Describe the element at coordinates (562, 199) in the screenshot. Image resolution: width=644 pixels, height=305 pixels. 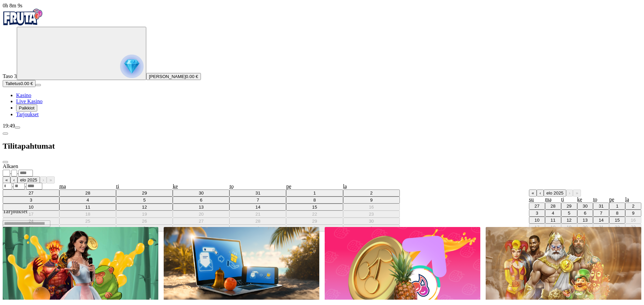
I see `abbr: tiistai` at that location.